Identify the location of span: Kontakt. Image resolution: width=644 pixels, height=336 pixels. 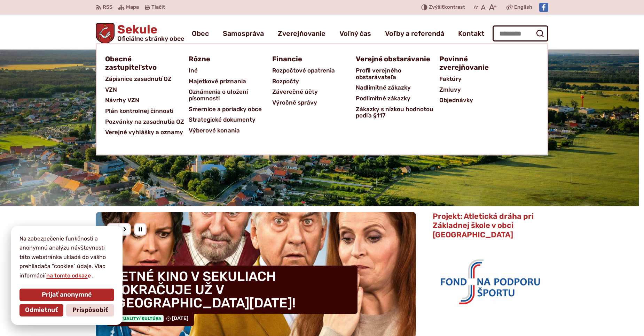
(471, 34).